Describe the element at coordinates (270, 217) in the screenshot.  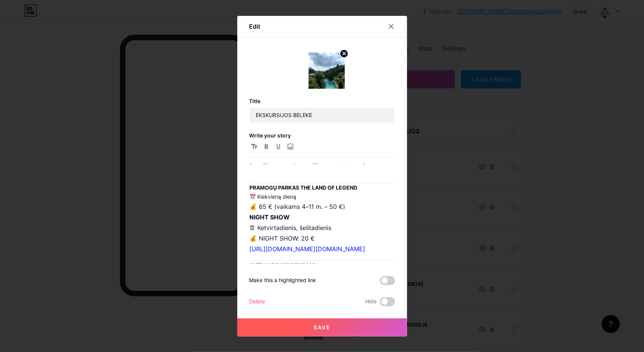
I see `strong: NIGHT SHOW` at that location.